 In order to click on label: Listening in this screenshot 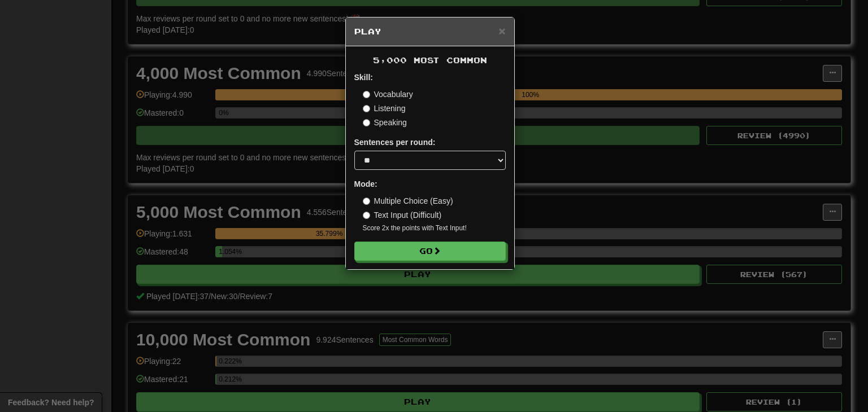, I will do `click(384, 109)`.